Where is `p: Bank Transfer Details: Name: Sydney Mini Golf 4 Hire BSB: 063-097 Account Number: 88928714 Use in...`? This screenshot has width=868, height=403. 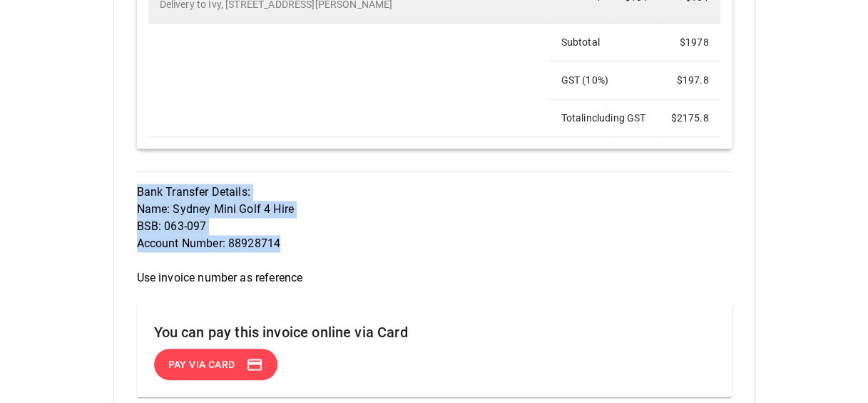 p: Bank Transfer Details: Name: Sydney Mini Golf 4 Hire BSB: 063-097 Account Number: 88928714 Use in... is located at coordinates (434, 235).